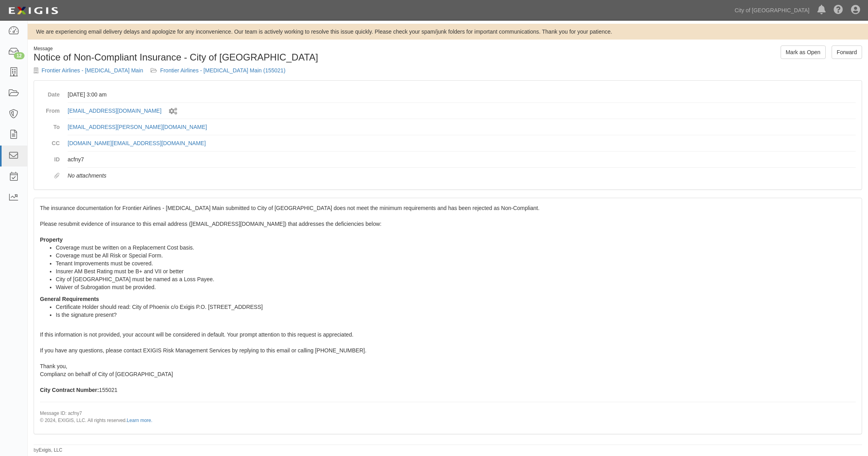  Describe the element at coordinates (455, 256) in the screenshot. I see `li: Coverage must be All Risk or Special Form.` at that location.